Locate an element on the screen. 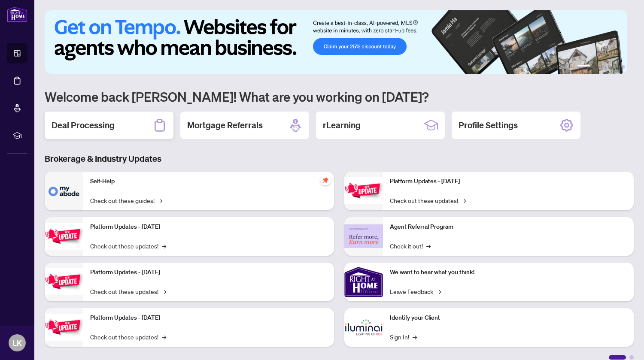  img: Platform Updates - July 21, 2025 is located at coordinates (64, 282).